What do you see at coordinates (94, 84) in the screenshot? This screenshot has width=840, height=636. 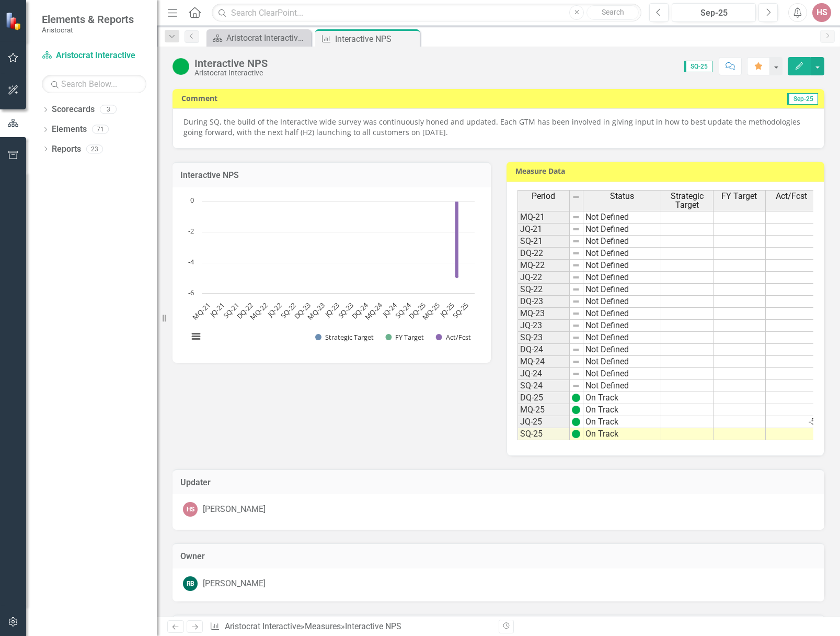 I see `input: Search Below...` at bounding box center [94, 84].